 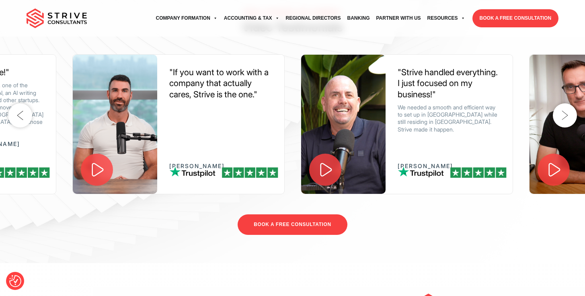 What do you see at coordinates (313, 18) in the screenshot?
I see `a: Regional Directors` at bounding box center [313, 18].